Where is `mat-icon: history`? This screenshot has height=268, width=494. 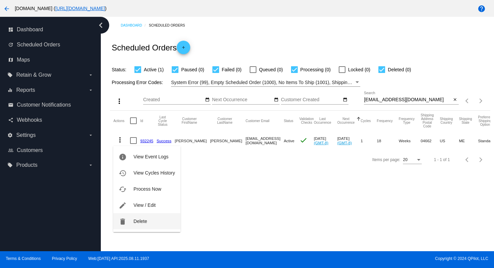
mat-icon: history is located at coordinates (123, 173).